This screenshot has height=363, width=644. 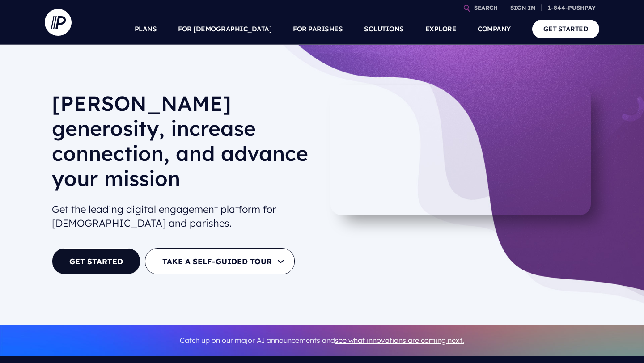 I want to click on button: TAKE A SELF-GUIDED TOUR, so click(x=220, y=261).